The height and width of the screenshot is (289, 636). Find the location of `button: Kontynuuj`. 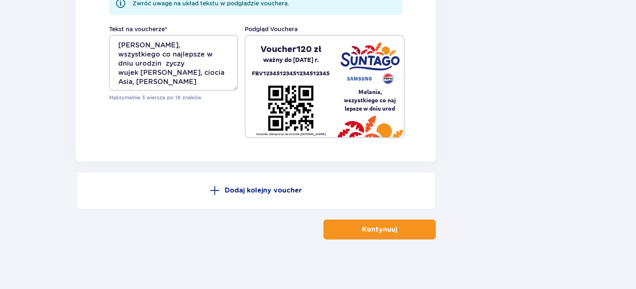

button: Kontynuuj is located at coordinates (380, 230).